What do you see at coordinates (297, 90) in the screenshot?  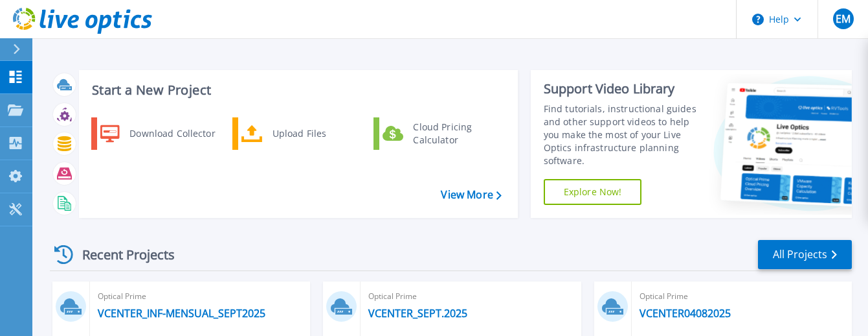 I see `h3: Start a New Project` at bounding box center [297, 90].